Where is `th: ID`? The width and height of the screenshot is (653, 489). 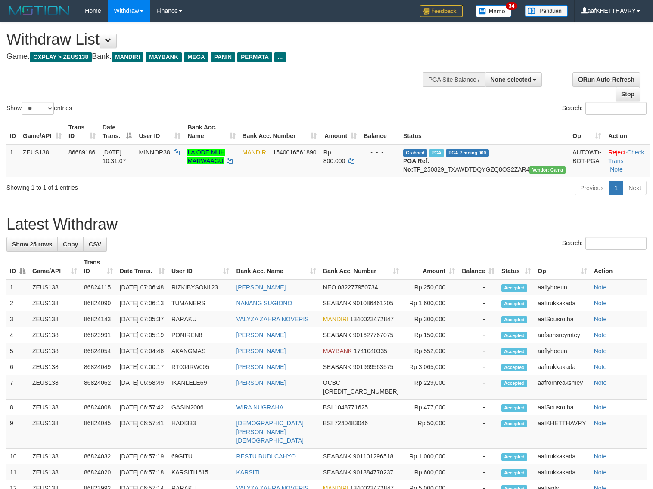
th: ID is located at coordinates (13, 132).